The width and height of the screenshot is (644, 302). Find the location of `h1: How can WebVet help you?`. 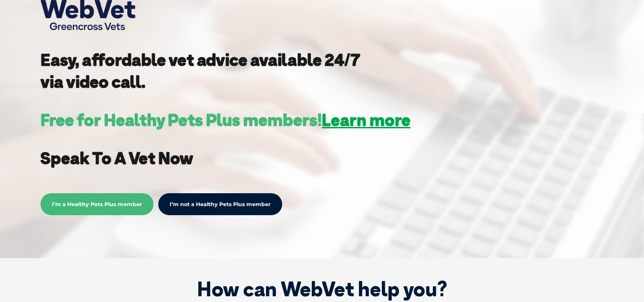

h1: How can WebVet help you? is located at coordinates (322, 289).